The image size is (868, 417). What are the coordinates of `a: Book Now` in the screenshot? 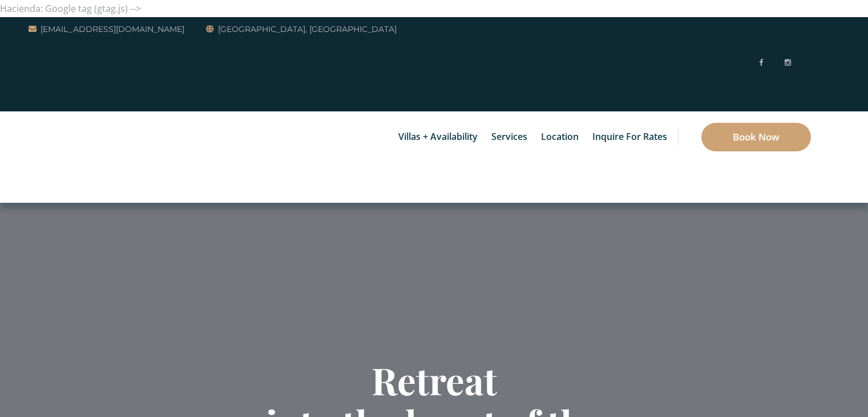 It's located at (756, 137).